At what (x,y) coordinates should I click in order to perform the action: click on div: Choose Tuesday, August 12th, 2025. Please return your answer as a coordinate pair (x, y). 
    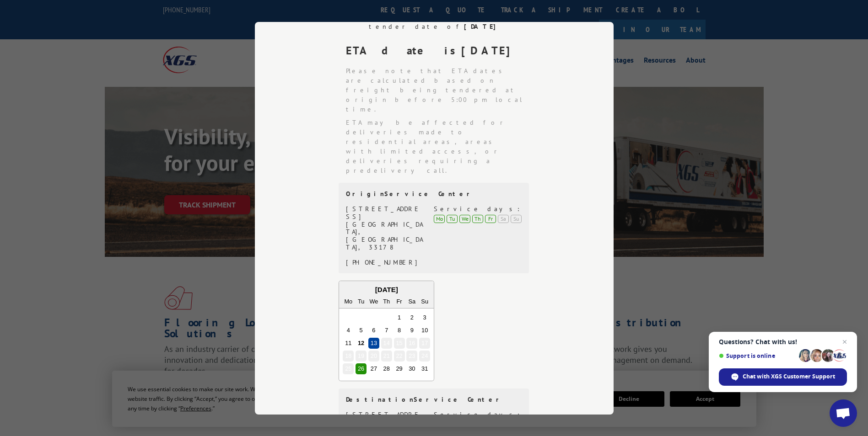
    Looking at the image, I should click on (361, 344).